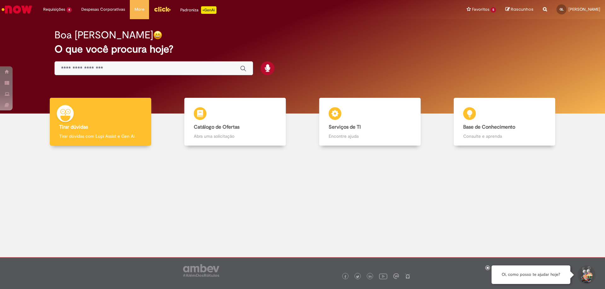 This screenshot has width=605, height=289. What do you see at coordinates (522, 9) in the screenshot?
I see `span: Rascunhos` at bounding box center [522, 9].